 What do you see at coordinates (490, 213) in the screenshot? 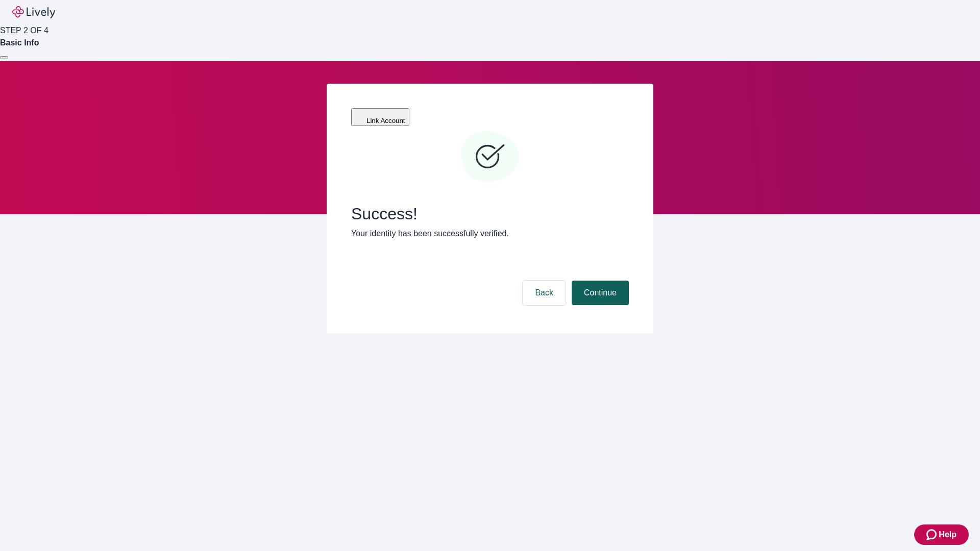
I see `span: Success!` at bounding box center [490, 213].